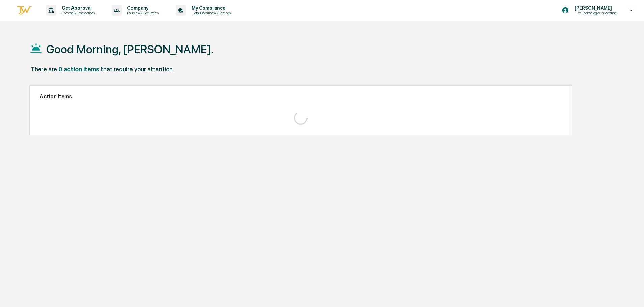 This screenshot has width=644, height=307. I want to click on div: There are, so click(44, 69).